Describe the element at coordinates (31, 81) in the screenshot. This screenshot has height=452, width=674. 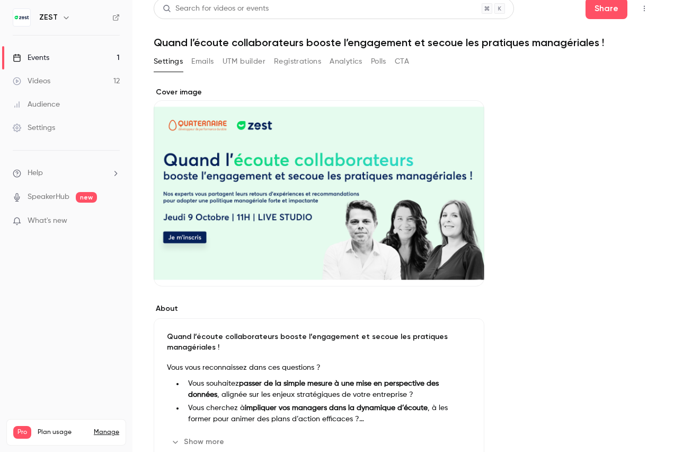
I see `div: Videos` at that location.